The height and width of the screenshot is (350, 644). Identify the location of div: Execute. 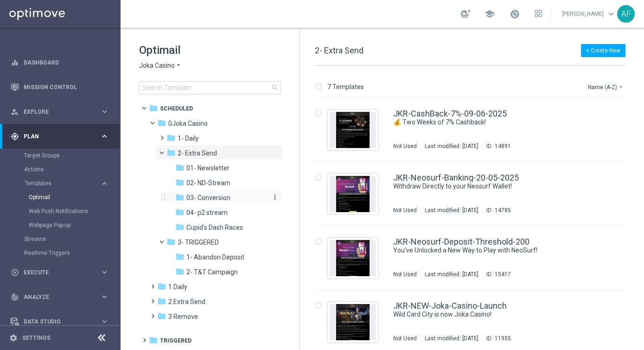
(55, 273).